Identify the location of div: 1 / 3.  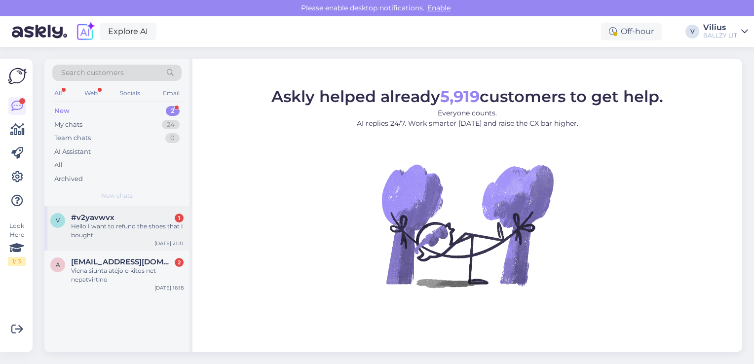
(17, 261).